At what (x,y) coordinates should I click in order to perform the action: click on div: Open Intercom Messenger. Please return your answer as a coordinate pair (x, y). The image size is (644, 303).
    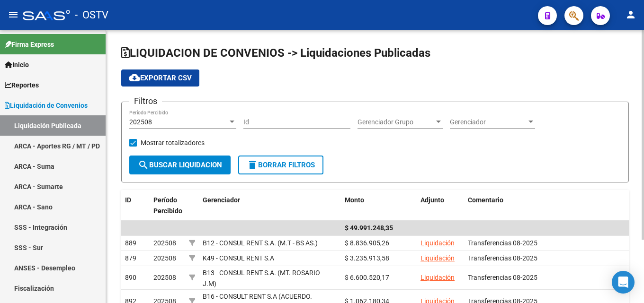
    Looking at the image, I should click on (623, 283).